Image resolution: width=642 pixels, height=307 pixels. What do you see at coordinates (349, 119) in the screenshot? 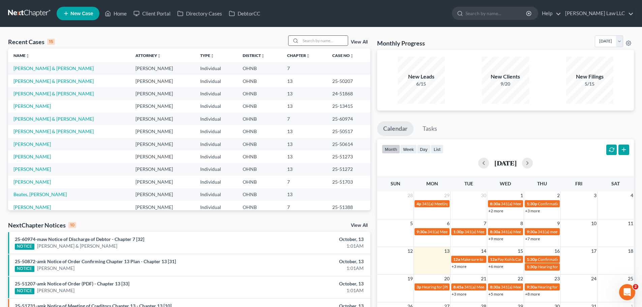
I see `td: 25-60974` at bounding box center [349, 119].